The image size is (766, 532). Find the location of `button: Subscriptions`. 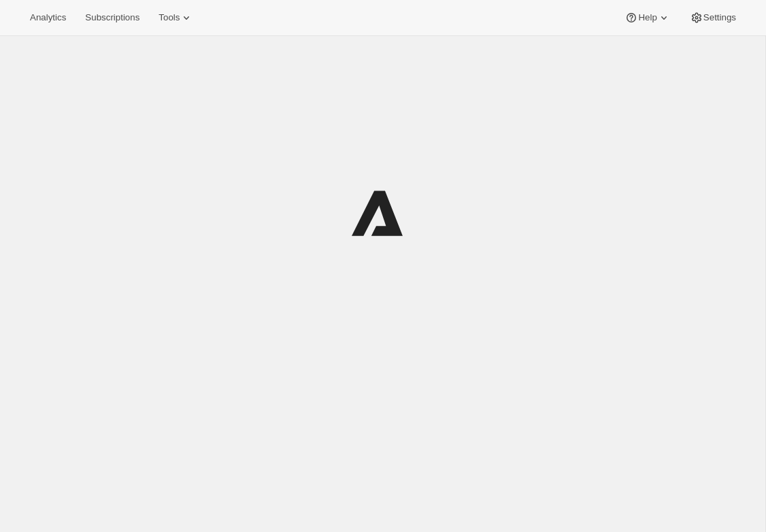

button: Subscriptions is located at coordinates (112, 18).